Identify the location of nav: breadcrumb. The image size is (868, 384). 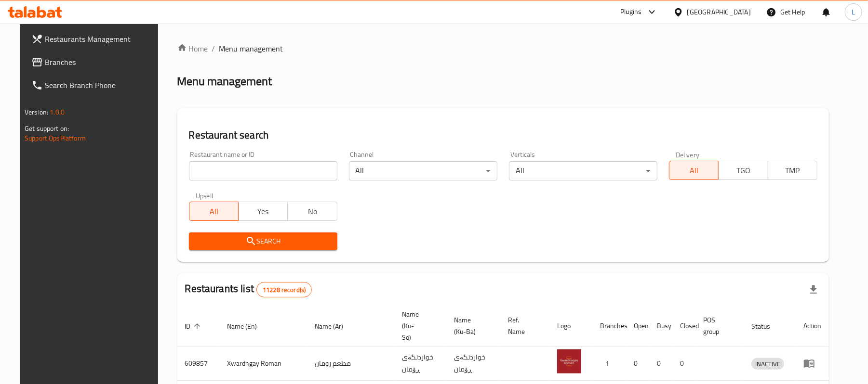
(503, 49).